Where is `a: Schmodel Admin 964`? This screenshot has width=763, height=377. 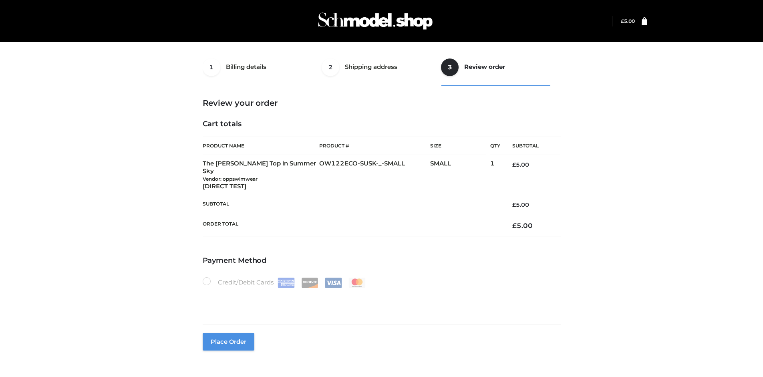
a: Schmodel Admin 964 is located at coordinates (375, 21).